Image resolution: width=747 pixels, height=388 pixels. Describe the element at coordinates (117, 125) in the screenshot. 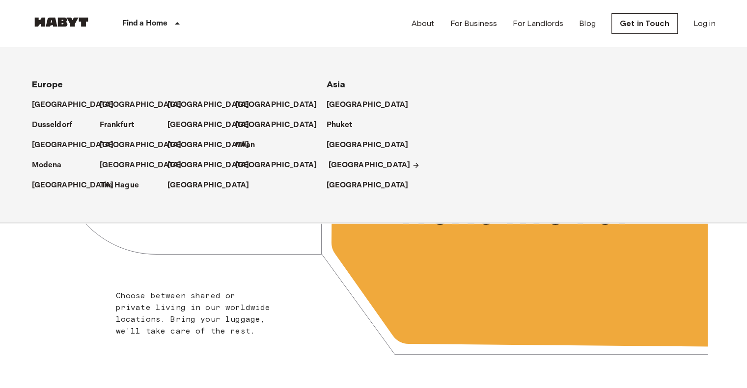

I see `p: Frankfurt` at that location.